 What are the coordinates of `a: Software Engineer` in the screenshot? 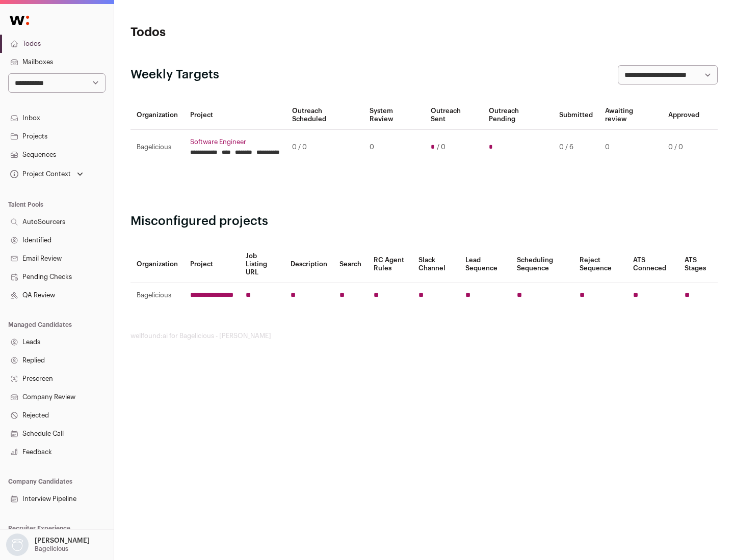 It's located at (235, 142).